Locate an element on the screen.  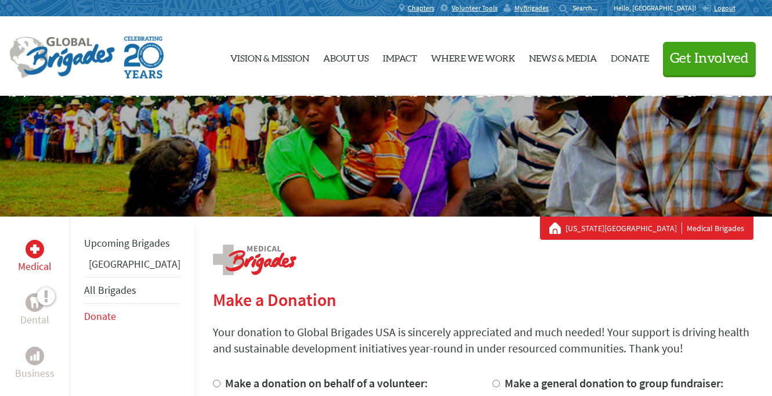
span: Volunteer Tools is located at coordinates (475, 8).